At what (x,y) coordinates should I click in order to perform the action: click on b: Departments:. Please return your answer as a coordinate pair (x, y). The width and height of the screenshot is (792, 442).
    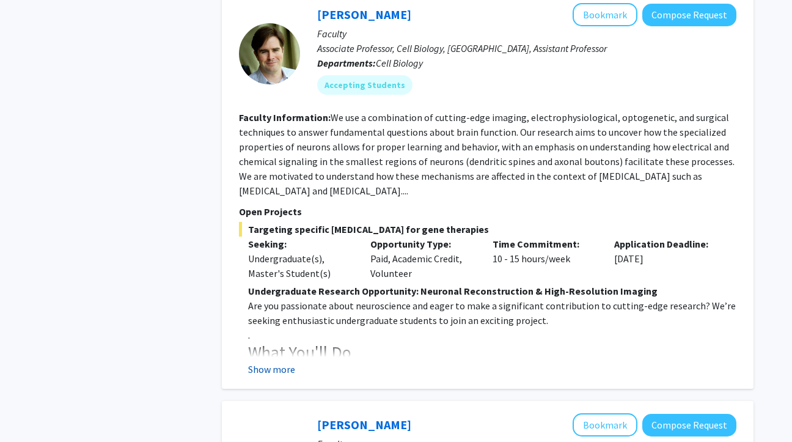
    Looking at the image, I should click on (347, 63).